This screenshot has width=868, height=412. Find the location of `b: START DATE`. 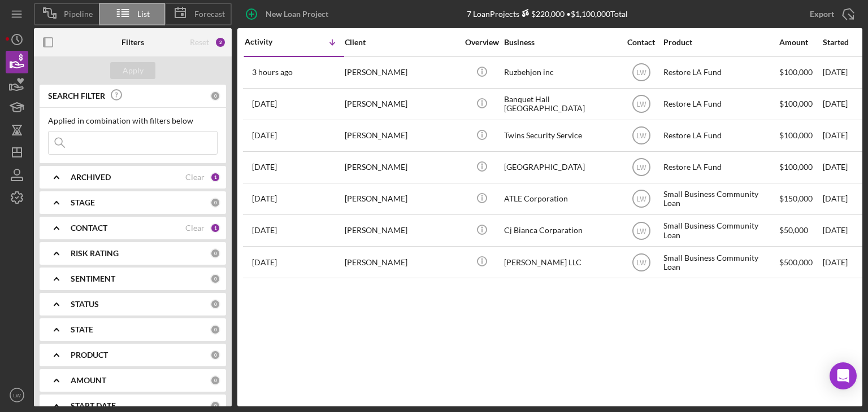

b: START DATE is located at coordinates (93, 406).